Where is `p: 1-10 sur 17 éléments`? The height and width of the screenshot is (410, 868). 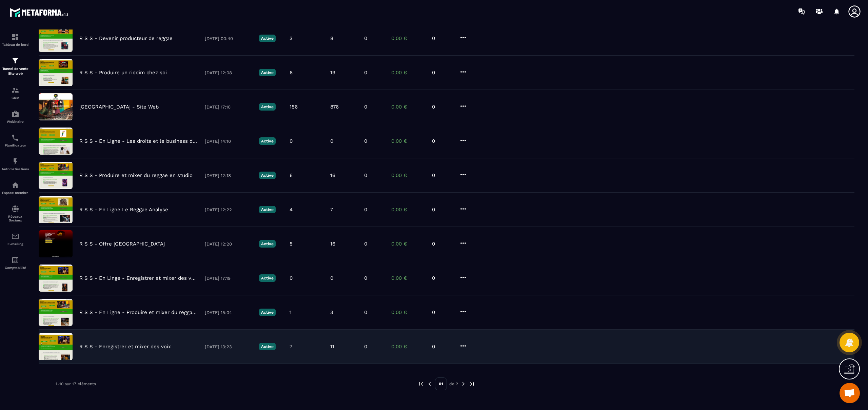
p: 1-10 sur 17 éléments is located at coordinates (76, 383).